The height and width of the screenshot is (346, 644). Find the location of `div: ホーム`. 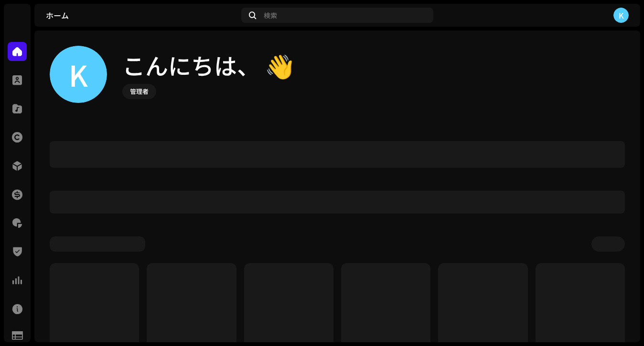

div: ホーム is located at coordinates (141, 15).